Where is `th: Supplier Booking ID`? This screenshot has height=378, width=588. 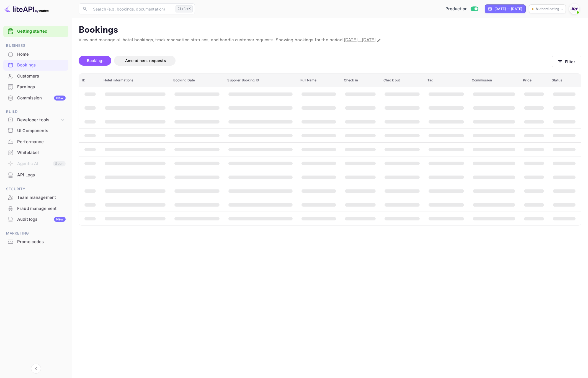
th: Supplier Booking ID is located at coordinates (261, 80).